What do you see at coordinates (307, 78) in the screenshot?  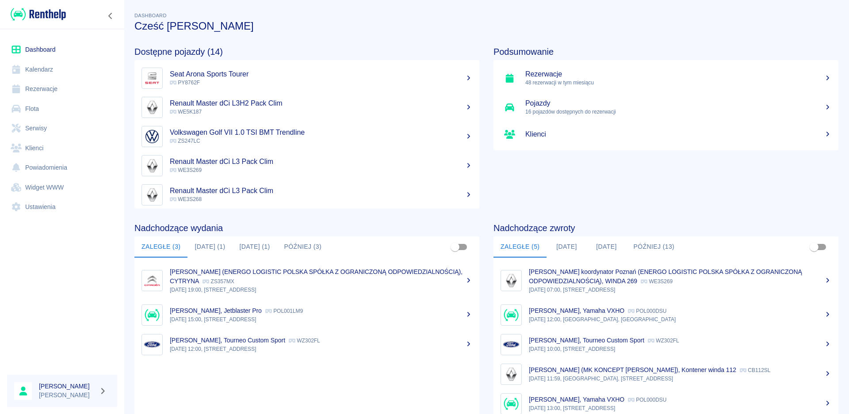 I see `a: ImageSeat Arona Sports Tourer PY8762F` at bounding box center [307, 78].